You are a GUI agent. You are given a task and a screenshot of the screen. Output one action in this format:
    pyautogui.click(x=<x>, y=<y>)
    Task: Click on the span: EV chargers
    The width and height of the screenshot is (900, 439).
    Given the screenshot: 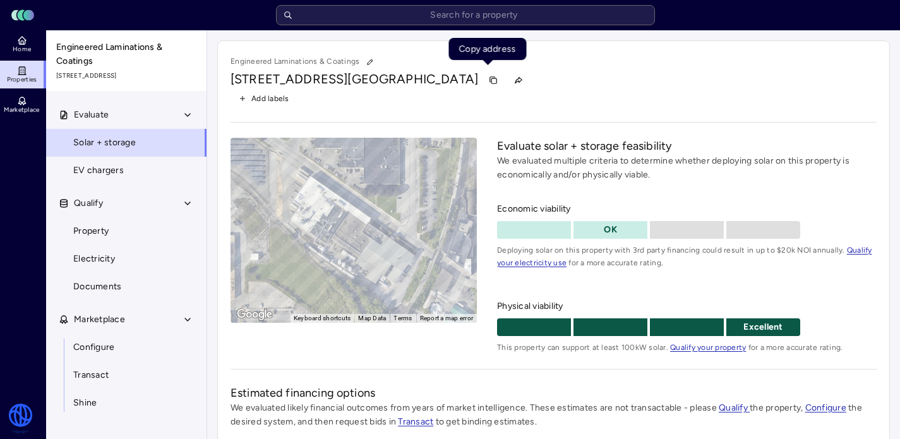 What is the action you would take?
    pyautogui.click(x=99, y=171)
    